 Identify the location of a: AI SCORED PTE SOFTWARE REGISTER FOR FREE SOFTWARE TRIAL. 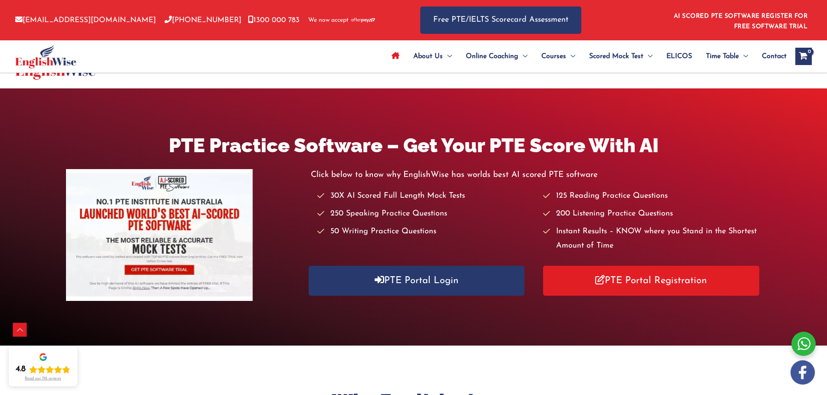
(740, 21).